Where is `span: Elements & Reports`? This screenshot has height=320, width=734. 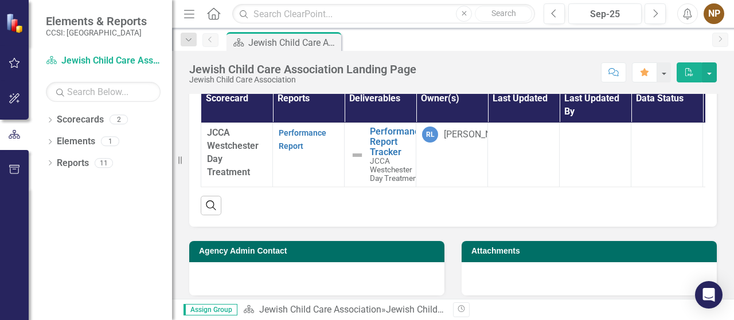
span: Elements & Reports is located at coordinates (96, 21).